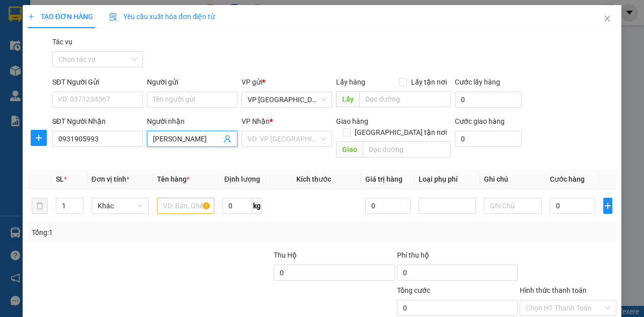 This screenshot has width=644, height=317. What do you see at coordinates (478, 82) in the screenshot?
I see `label: Cước lấy hàng` at bounding box center [478, 82].